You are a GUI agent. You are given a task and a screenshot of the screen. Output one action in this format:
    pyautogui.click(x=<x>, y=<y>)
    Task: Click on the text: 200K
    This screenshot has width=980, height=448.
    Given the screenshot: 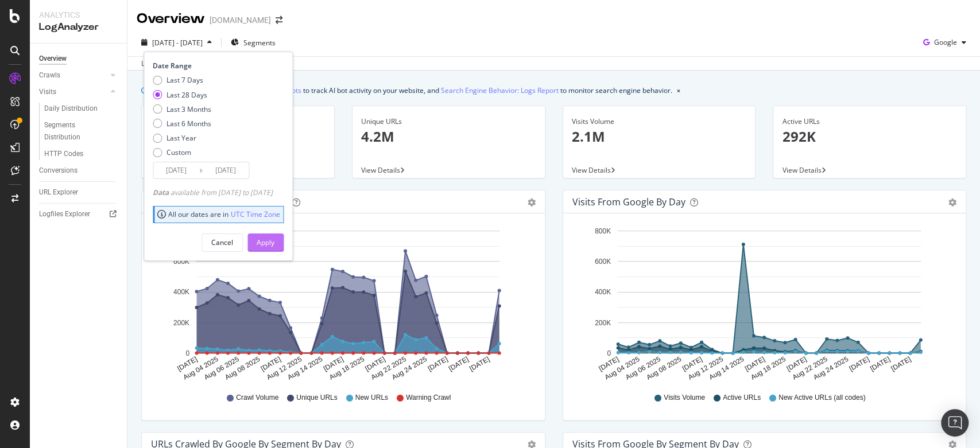 What is the action you would take?
    pyautogui.click(x=602, y=323)
    